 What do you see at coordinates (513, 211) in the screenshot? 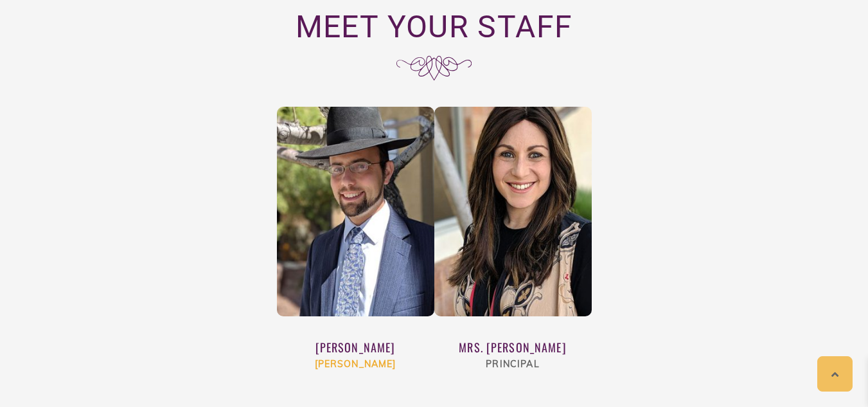
I see `img: Schwartz-Sarah` at bounding box center [513, 211].